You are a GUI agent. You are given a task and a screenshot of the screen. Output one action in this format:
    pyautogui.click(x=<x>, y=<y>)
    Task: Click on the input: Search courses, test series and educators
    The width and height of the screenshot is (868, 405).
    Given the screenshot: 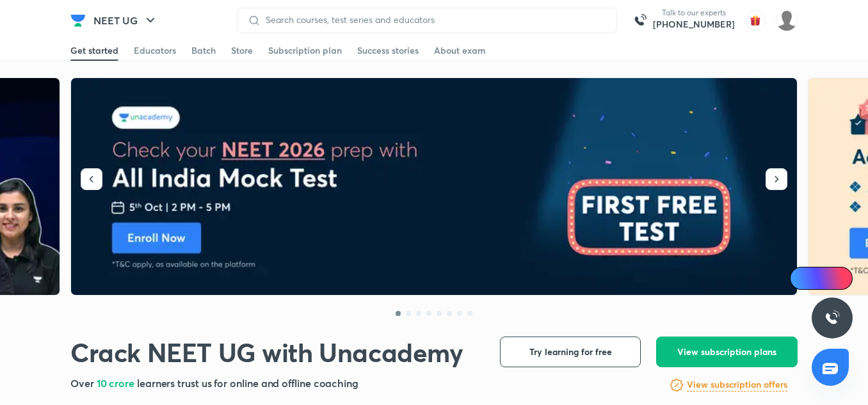 What is the action you would take?
    pyautogui.click(x=433, y=20)
    